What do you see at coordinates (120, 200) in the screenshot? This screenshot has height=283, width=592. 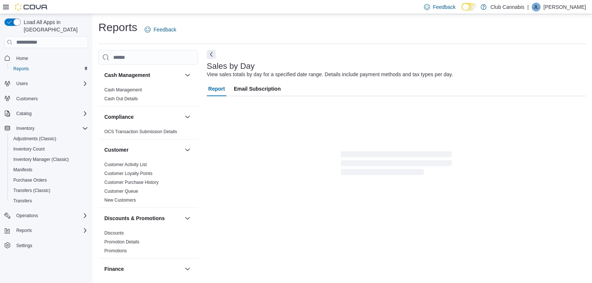 I see `a: New Customers` at bounding box center [120, 200].